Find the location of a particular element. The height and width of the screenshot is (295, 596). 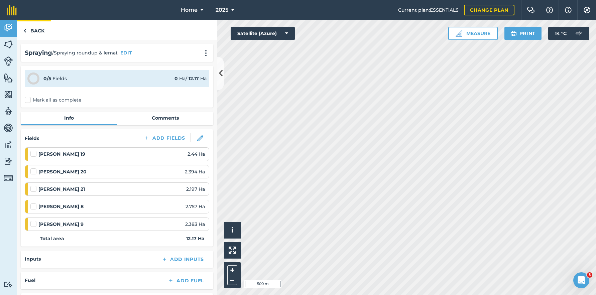

strong: 0 is located at coordinates (176, 79).